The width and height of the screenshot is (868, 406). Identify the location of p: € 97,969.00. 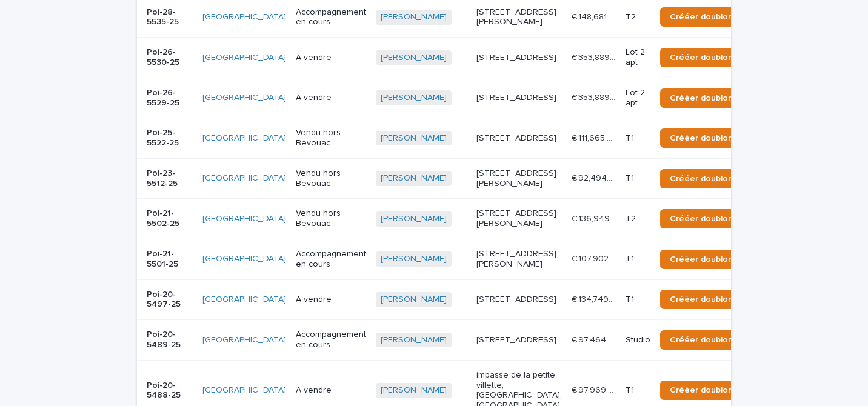
(594, 389).